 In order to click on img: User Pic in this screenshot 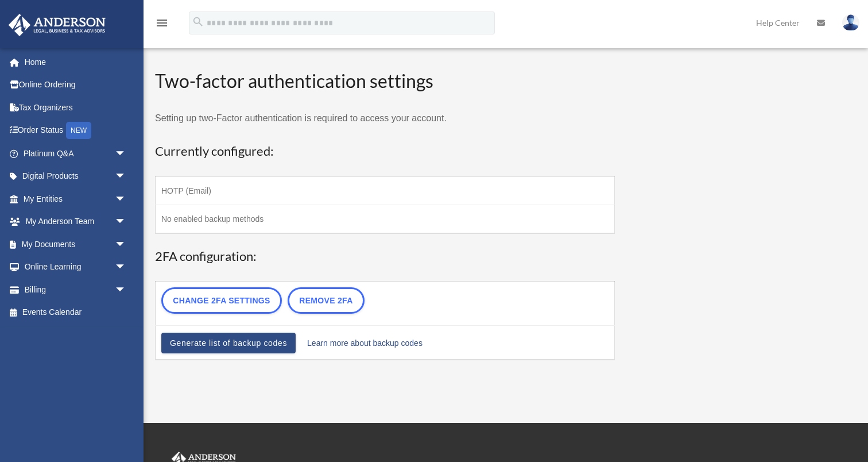, I will do `click(851, 23)`.